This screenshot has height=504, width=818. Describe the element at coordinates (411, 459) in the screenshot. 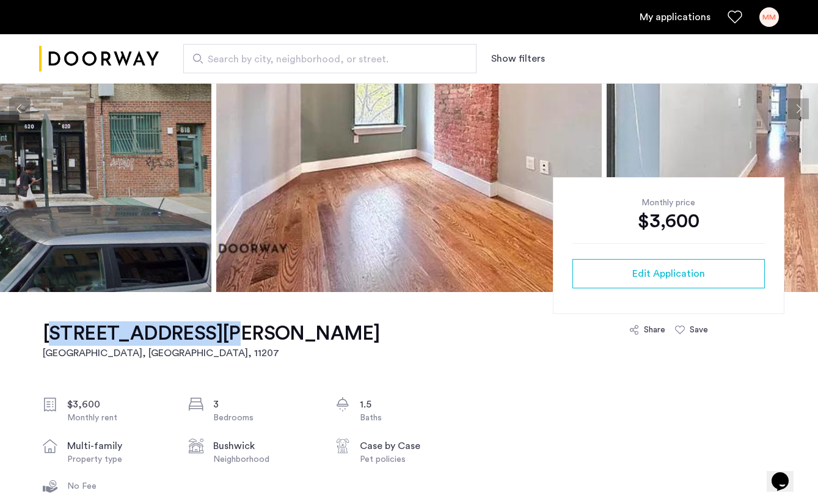

I see `div: Pet policies` at that location.